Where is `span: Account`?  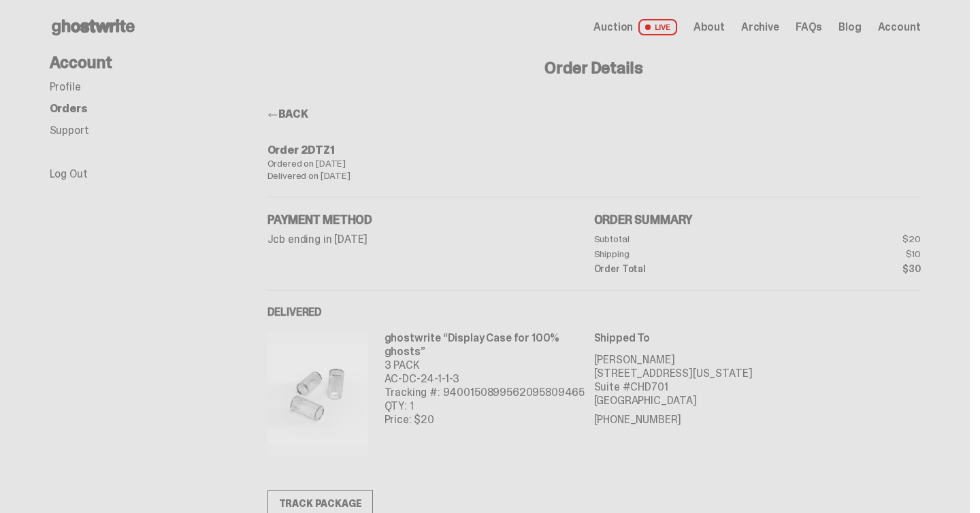
span: Account is located at coordinates (898, 27).